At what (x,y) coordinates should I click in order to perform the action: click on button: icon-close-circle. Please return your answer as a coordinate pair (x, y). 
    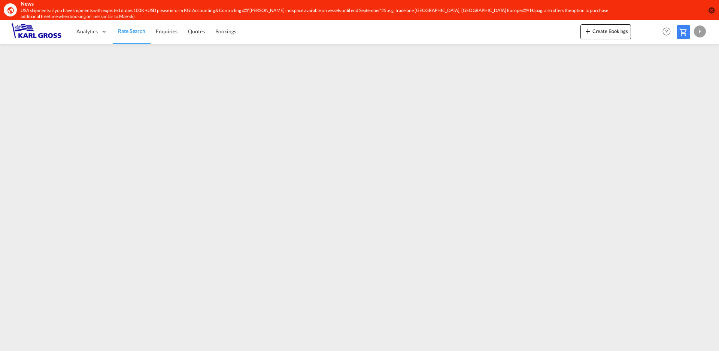
    Looking at the image, I should click on (712, 10).